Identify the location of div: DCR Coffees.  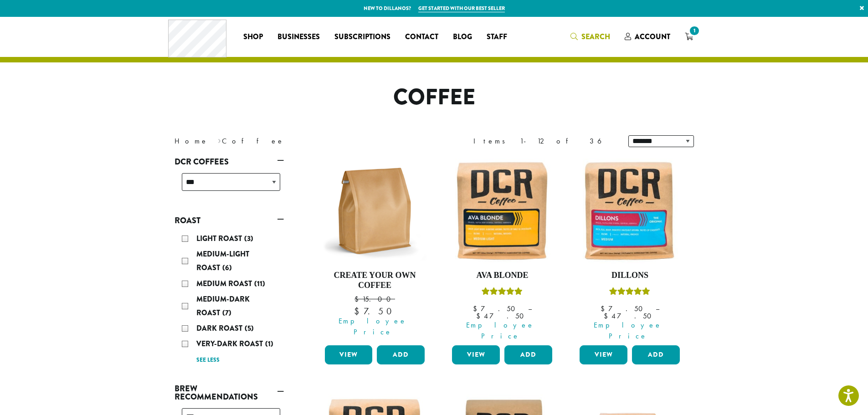
(229, 186).